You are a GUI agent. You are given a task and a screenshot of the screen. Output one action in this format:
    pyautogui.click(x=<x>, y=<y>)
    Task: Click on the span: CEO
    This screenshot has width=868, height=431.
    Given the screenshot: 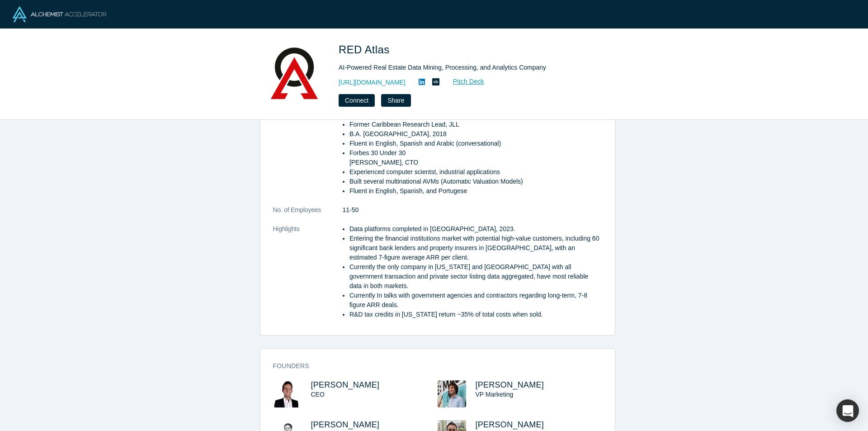 What is the action you would take?
    pyautogui.click(x=318, y=394)
    